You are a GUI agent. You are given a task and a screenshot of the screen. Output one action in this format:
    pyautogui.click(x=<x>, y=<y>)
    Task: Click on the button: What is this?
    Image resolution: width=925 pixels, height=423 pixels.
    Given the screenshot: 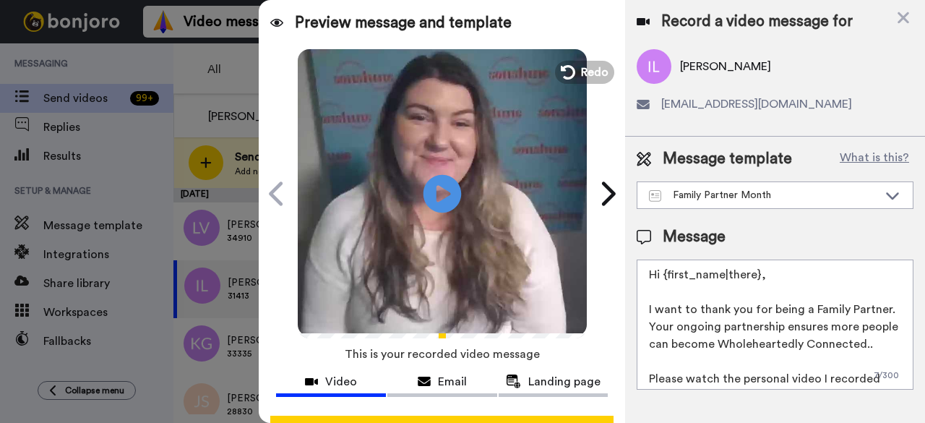 What is the action you would take?
    pyautogui.click(x=875, y=159)
    